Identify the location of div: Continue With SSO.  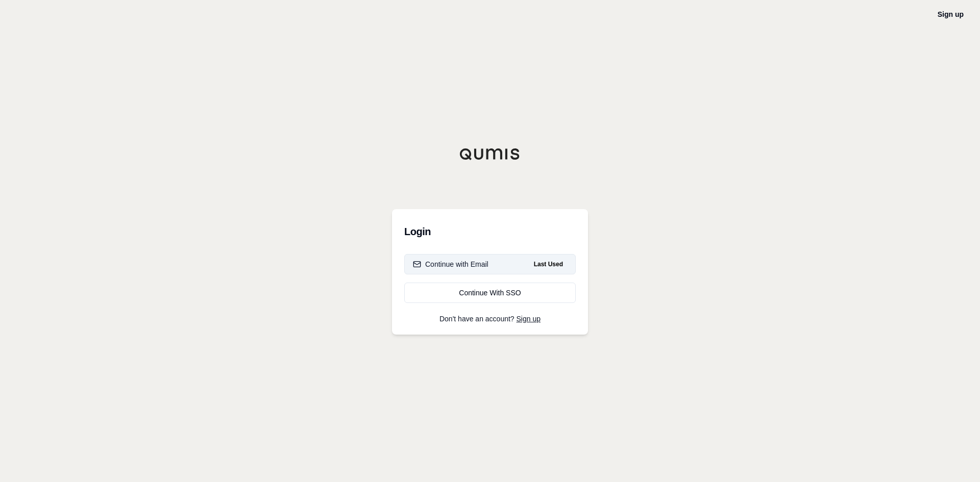
(490, 293).